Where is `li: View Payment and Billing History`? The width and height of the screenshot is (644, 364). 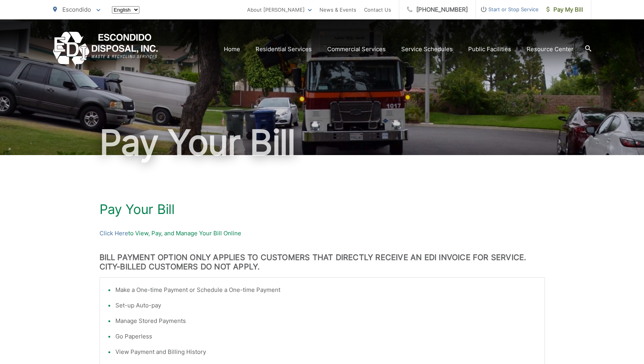
li: View Payment and Billing History is located at coordinates (326, 352).